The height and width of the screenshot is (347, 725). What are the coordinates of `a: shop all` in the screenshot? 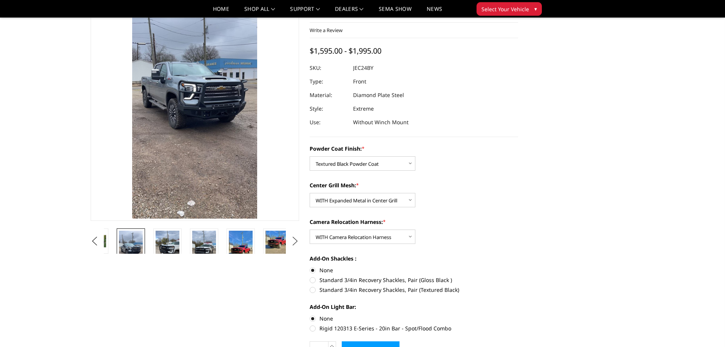 It's located at (259, 12).